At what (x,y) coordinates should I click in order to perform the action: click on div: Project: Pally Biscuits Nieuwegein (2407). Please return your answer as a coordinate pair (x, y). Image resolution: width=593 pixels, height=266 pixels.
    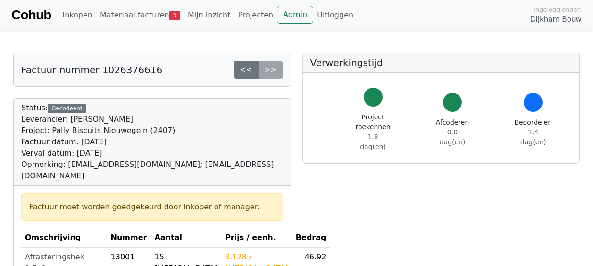
    Looking at the image, I should click on (152, 131).